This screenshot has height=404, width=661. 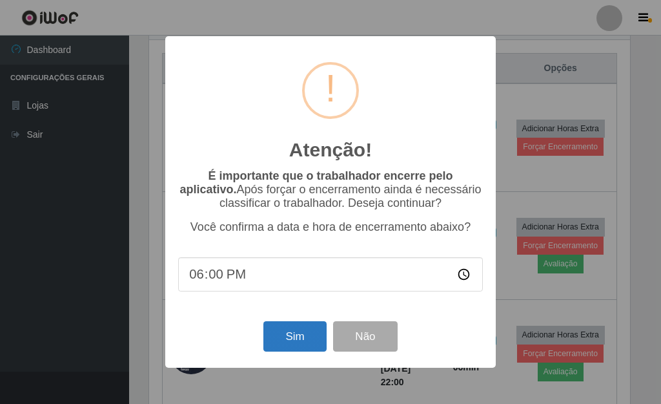 I want to click on button: Não, so click(x=365, y=336).